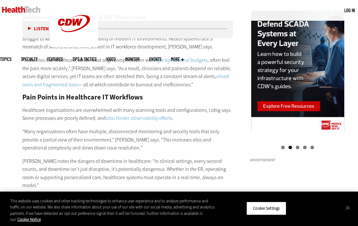 The width and height of the screenshot is (358, 226). I want to click on a: 4, so click(304, 147).